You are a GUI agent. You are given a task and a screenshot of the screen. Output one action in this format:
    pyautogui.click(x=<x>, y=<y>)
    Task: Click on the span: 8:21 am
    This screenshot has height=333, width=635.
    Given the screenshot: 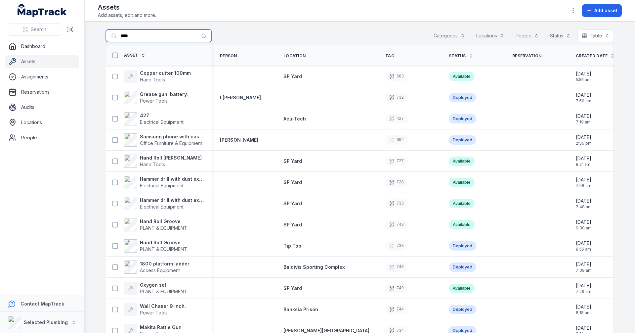 What is the action you would take?
    pyautogui.click(x=584, y=164)
    